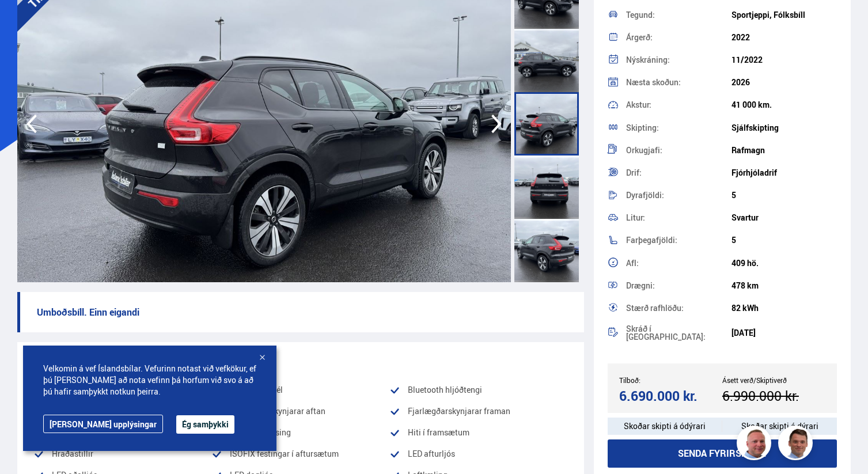  What do you see at coordinates (784, 128) in the screenshot?
I see `div: Sjálfskipting` at bounding box center [784, 128].